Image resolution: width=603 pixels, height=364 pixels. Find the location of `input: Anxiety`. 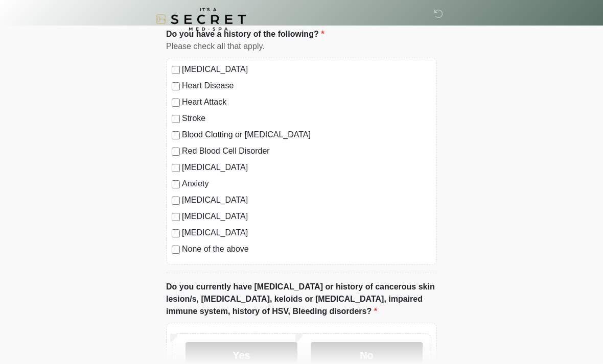

input: Anxiety is located at coordinates (176, 185).